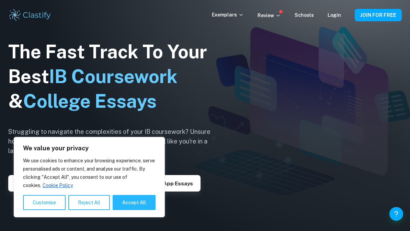 The image size is (410, 231). I want to click on h6: Struggling to navigate the complexities of your IB coursework? Unsure how to write a standout col..., so click(115, 141).